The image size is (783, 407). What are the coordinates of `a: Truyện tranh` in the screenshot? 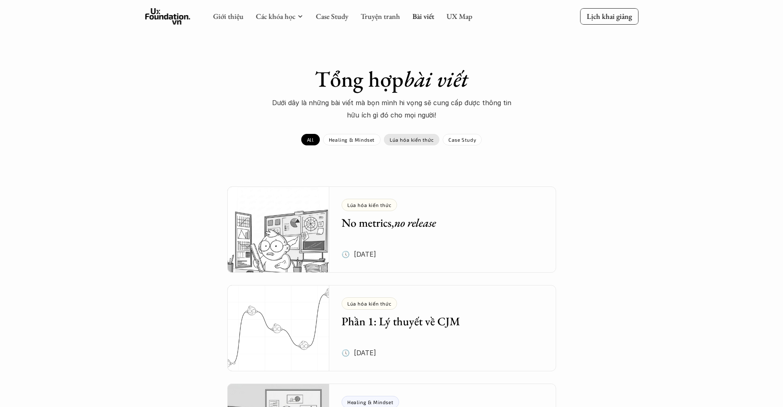 It's located at (380, 16).